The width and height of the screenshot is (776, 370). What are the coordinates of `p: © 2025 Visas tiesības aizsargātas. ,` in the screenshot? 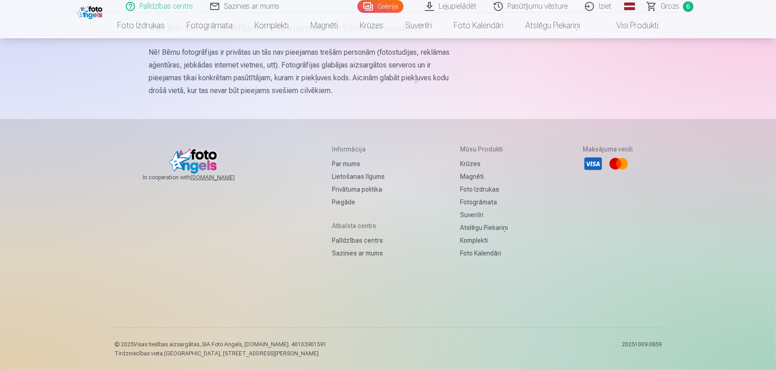 It's located at (220, 344).